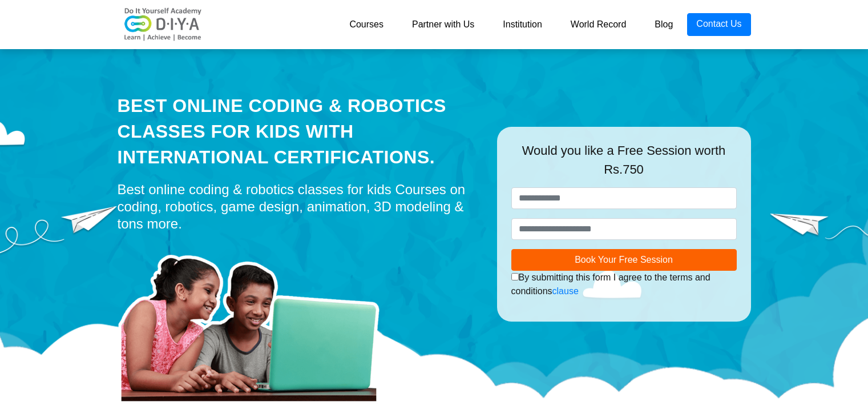  Describe the element at coordinates (664, 25) in the screenshot. I see `a: Blog` at that location.